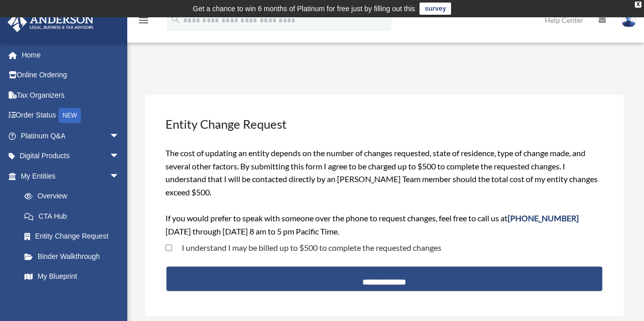 The width and height of the screenshot is (644, 321). I want to click on a: Binder Walkthrough, so click(75, 257).